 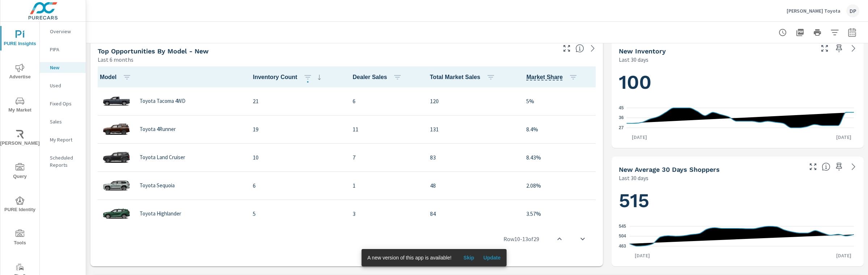 I want to click on p: 84, so click(x=472, y=214).